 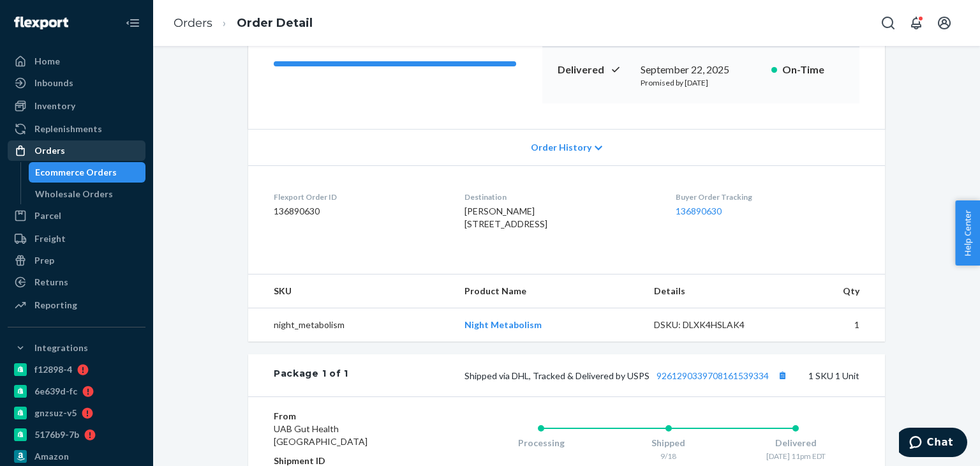 What do you see at coordinates (669, 456) in the screenshot?
I see `div: 9/18` at bounding box center [669, 456].